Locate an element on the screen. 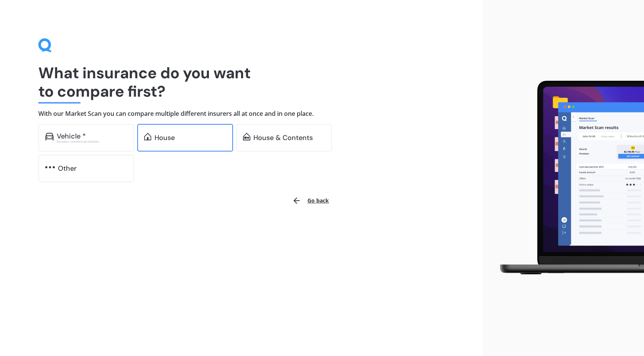  h4: With our Market Scan you can compare multiple different insurers all at once and in one place. is located at coordinates (242, 114).